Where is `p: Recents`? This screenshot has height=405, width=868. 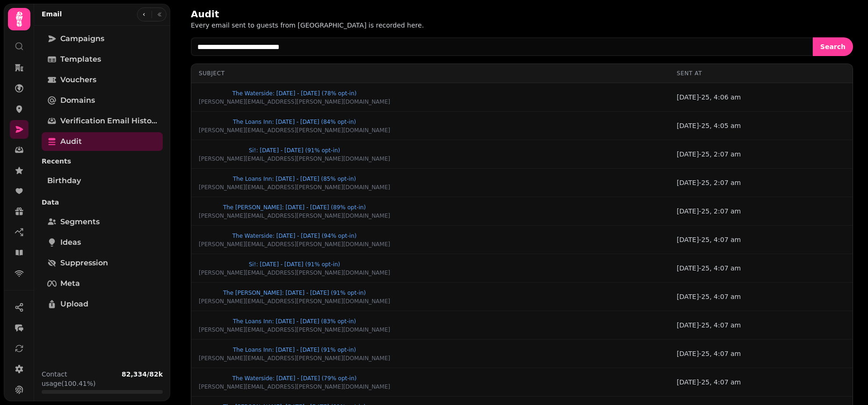 p: Recents is located at coordinates (102, 161).